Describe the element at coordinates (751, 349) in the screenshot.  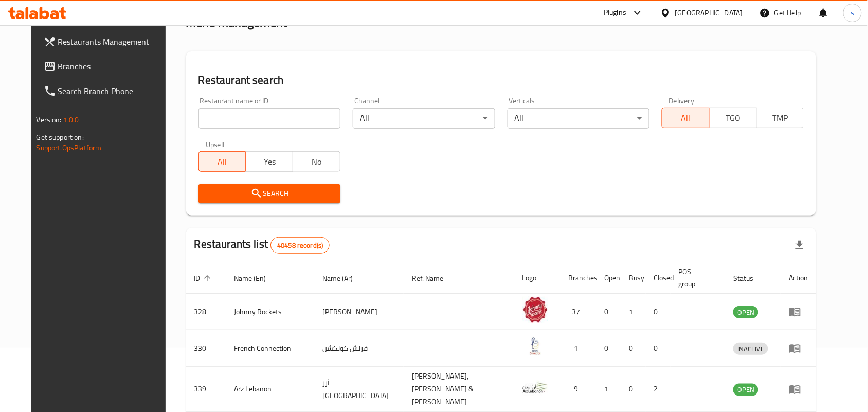
I see `span: INACTIVE` at that location.